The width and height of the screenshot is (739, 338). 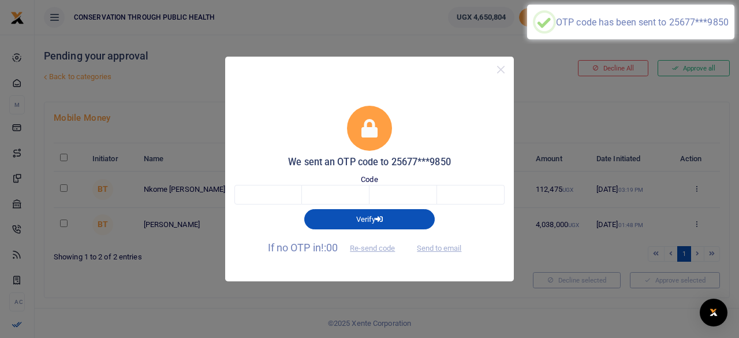 I want to click on button: Verify, so click(x=370, y=219).